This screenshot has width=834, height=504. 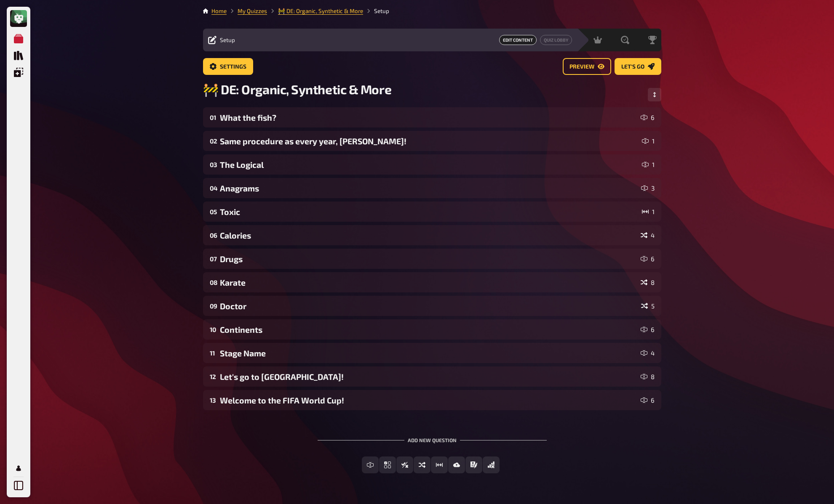 I want to click on div: Calories, so click(x=429, y=235).